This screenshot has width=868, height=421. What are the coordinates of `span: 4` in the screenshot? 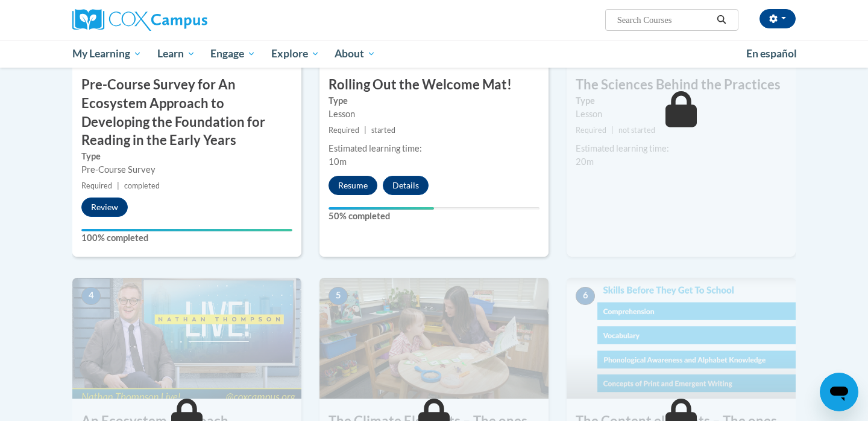 It's located at (91, 296).